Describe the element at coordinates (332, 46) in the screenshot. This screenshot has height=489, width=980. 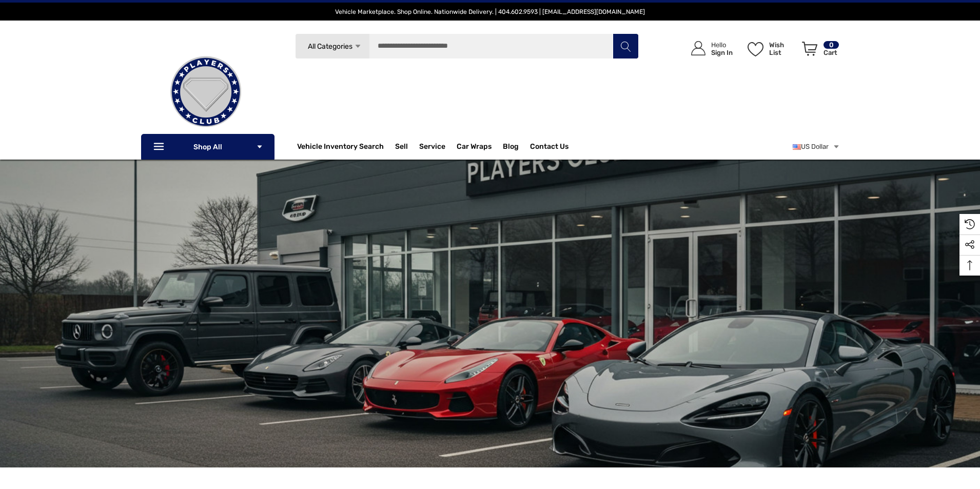
I see `a: All Categories Icon Arrow Down Icon Arrow Up` at that location.